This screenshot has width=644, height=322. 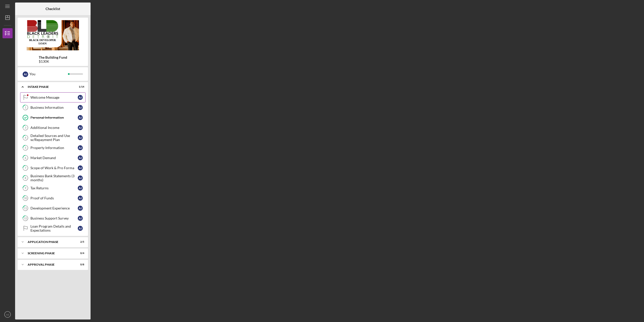 I want to click on div: 1 / 14, so click(x=80, y=87).